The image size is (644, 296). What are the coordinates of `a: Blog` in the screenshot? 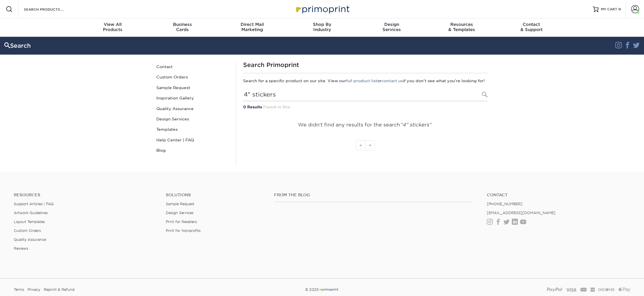 It's located at (193, 150).